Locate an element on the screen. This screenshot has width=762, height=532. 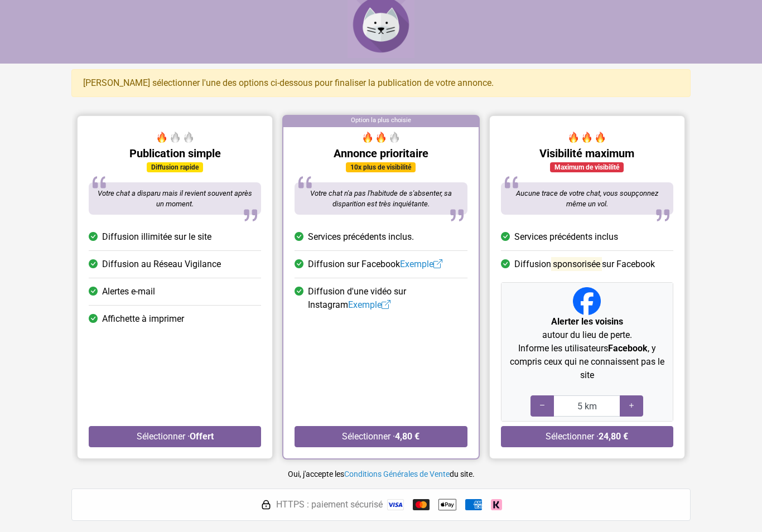
strong: 4,80 € is located at coordinates (407, 437).